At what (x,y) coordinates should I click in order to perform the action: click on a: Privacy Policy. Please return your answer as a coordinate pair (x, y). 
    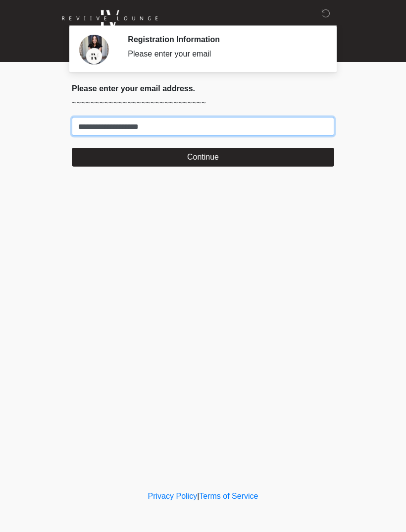
    Looking at the image, I should click on (173, 496).